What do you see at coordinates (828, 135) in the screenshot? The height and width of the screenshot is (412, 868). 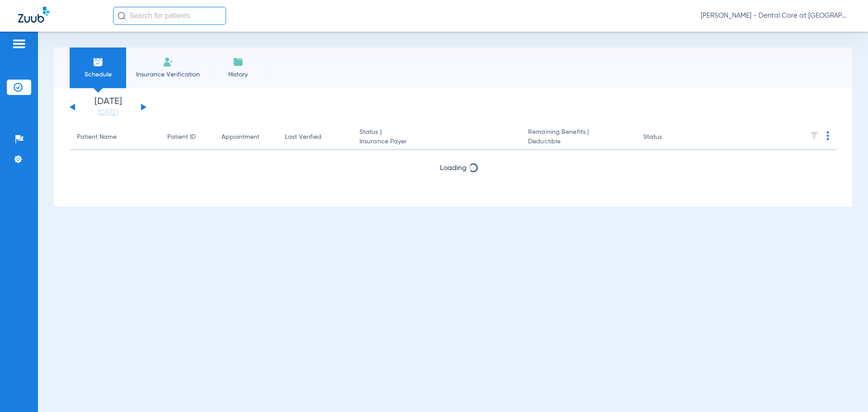 I see `img: group-dot-blue.svg` at bounding box center [828, 135].